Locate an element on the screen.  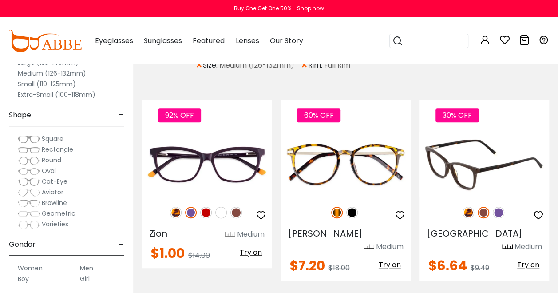
a: Tortoise Callie - Combination ,Universal Bridge Fit is located at coordinates (345, 164).